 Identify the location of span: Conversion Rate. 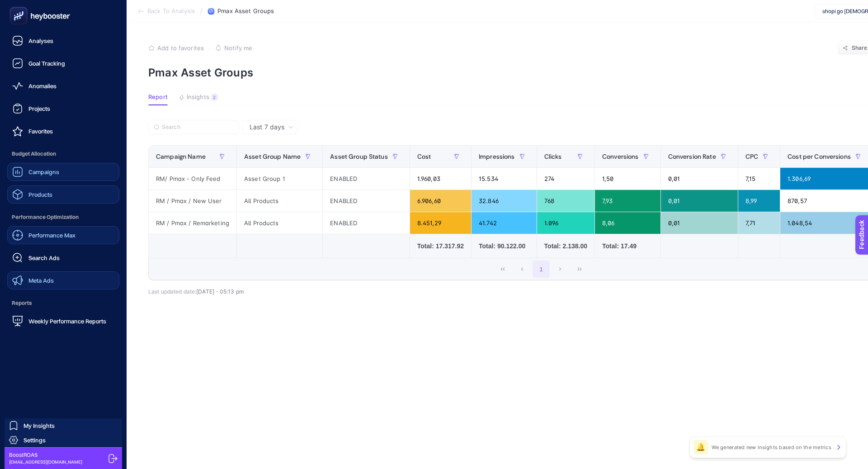
(692, 157).